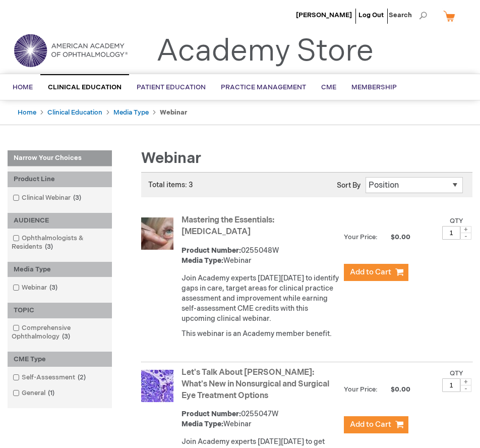  I want to click on strong: Narrow Your Choices, so click(59, 158).